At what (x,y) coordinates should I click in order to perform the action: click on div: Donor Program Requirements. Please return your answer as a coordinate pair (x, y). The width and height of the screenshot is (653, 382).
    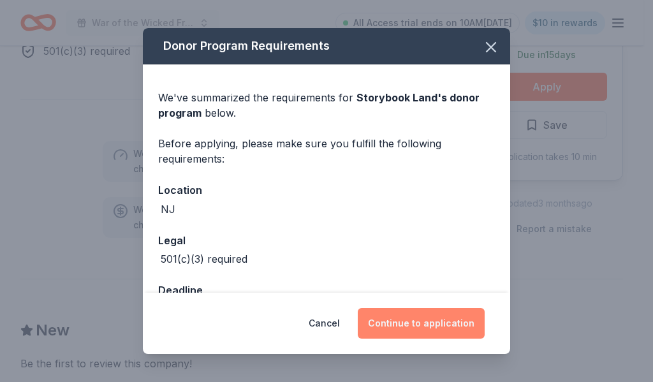
    Looking at the image, I should click on (326, 46).